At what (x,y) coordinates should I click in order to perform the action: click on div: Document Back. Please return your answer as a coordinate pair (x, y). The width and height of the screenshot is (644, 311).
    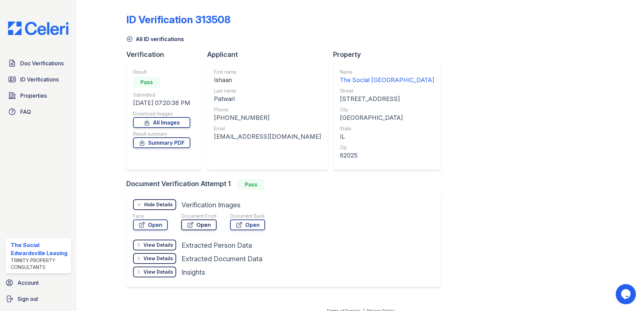
    Looking at the image, I should click on (247, 216).